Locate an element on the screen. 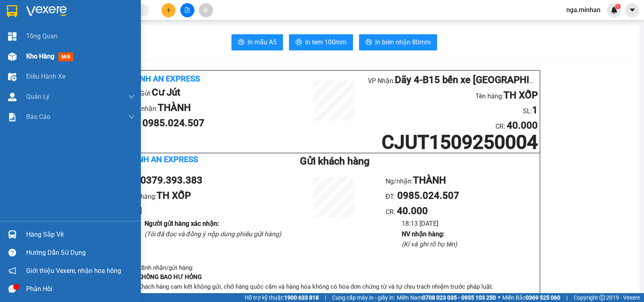  li: VP Nhận: is located at coordinates (453, 81).